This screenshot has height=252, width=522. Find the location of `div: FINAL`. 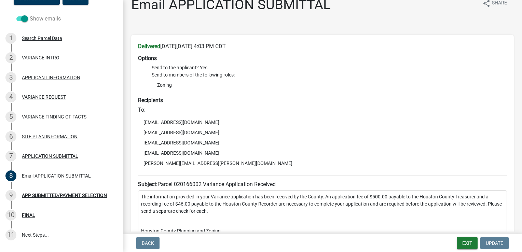

div: FINAL is located at coordinates (28, 215).